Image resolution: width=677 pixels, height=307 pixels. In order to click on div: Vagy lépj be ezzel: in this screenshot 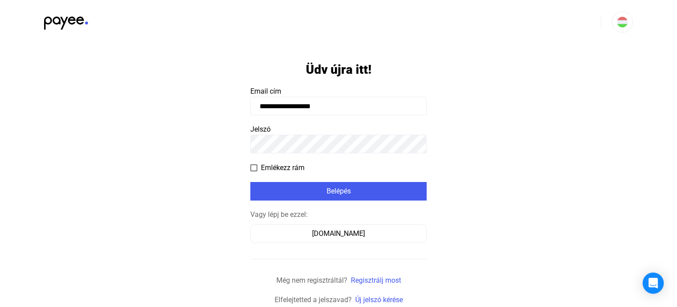, I will do `click(339, 214)`.